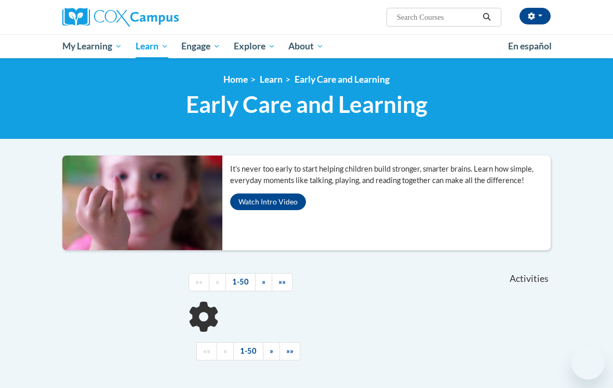 This screenshot has width=613, height=388. What do you see at coordinates (138, 17) in the screenshot?
I see `a: Cox Campus` at bounding box center [138, 17].